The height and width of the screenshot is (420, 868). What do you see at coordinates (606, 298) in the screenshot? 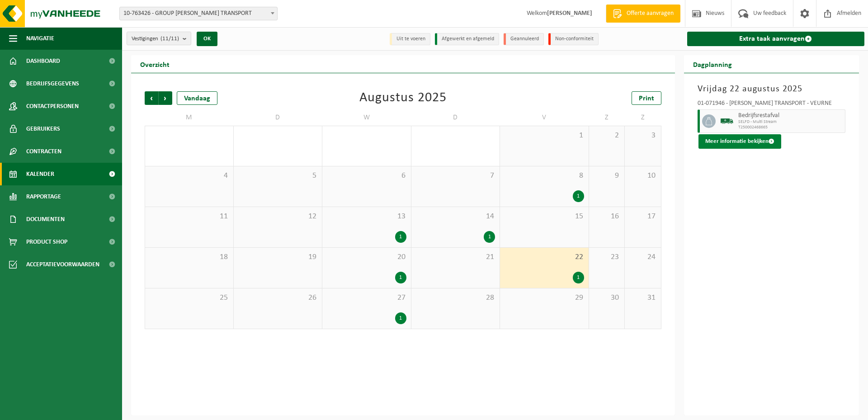
I see `span: 30` at bounding box center [606, 298].